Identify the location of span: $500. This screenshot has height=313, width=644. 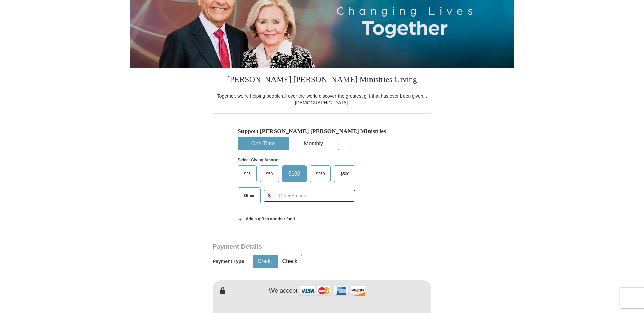
(344, 174).